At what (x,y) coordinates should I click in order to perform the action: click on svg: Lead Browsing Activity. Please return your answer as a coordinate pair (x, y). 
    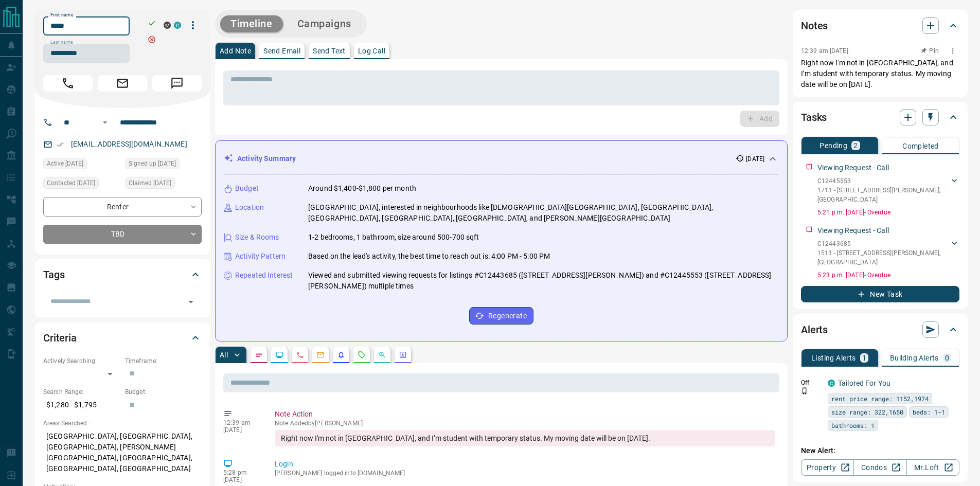
    Looking at the image, I should click on (279, 355).